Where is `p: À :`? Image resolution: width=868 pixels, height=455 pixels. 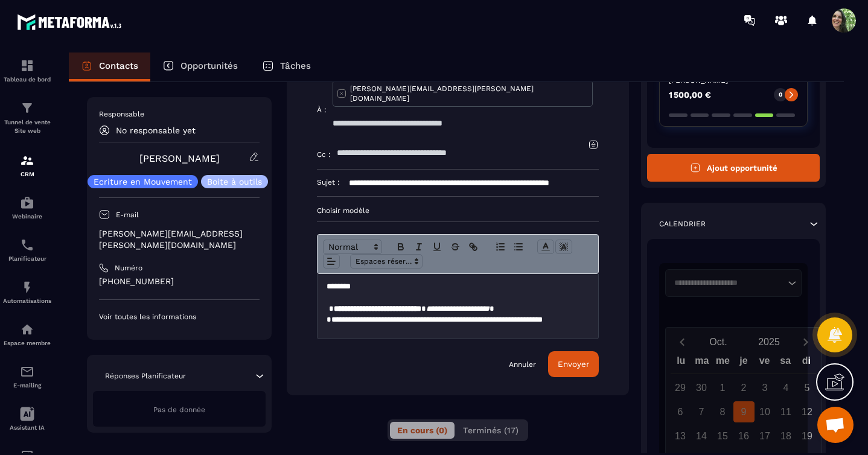
p: À : is located at coordinates (322, 110).